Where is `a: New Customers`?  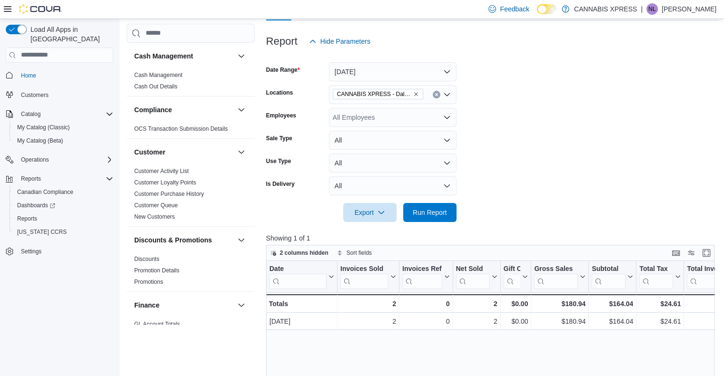 a: New Customers is located at coordinates (154, 217).